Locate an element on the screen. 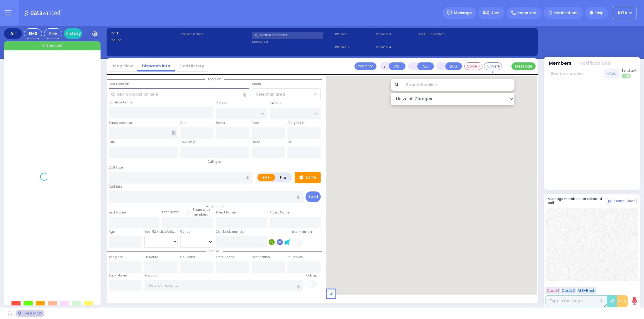  div: Fire is located at coordinates (53, 34).